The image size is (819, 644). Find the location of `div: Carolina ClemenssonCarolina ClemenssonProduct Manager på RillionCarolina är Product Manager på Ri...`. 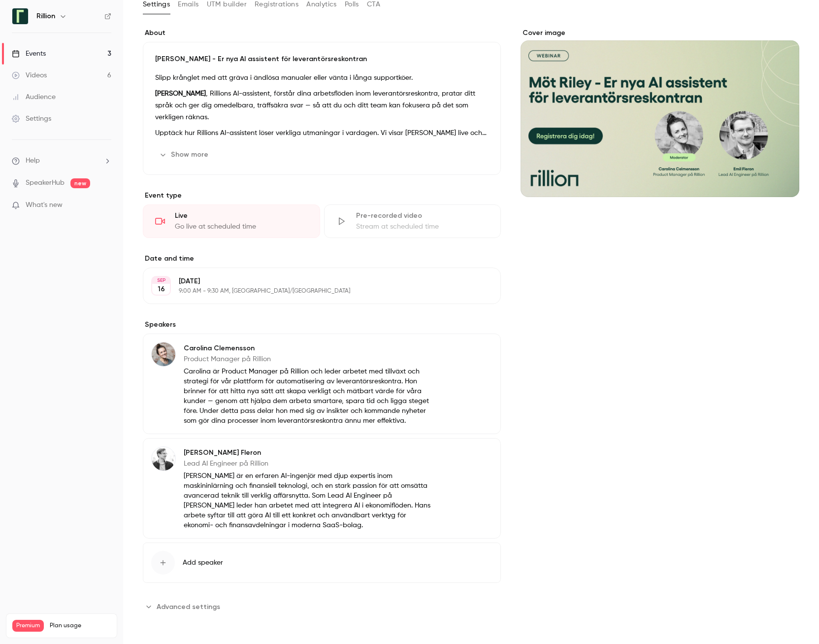

div: Carolina ClemenssonCarolina ClemenssonProduct Manager på RillionCarolina är Product Manager på Ri... is located at coordinates (321, 384).